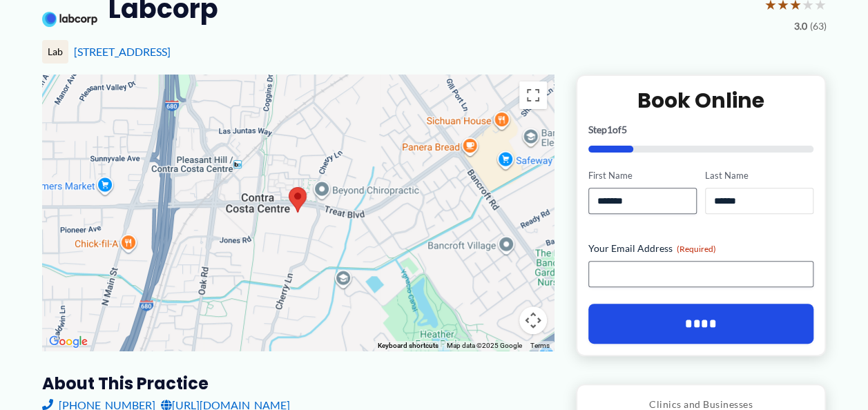 This screenshot has width=868, height=410. Describe the element at coordinates (298, 383) in the screenshot. I see `h3: About this practice` at that location.